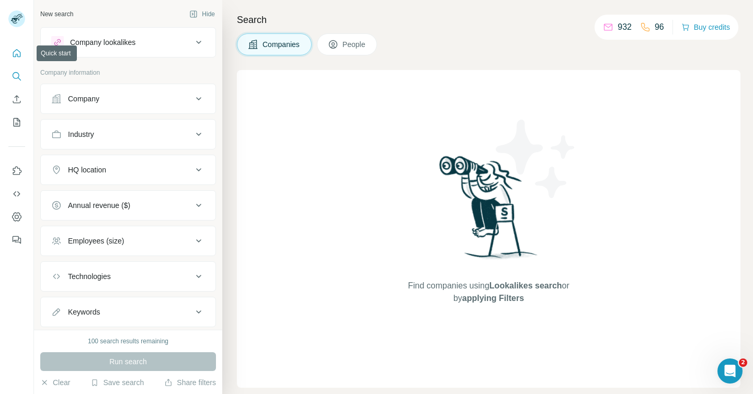 The width and height of the screenshot is (753, 394). Describe the element at coordinates (17, 122) in the screenshot. I see `button: My lists` at that location.